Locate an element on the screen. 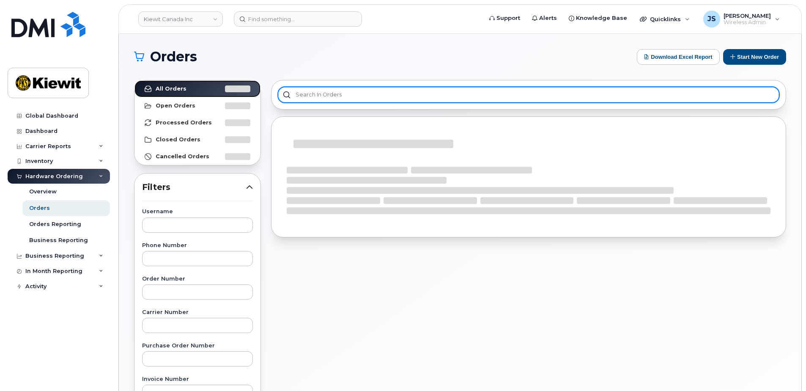 The width and height of the screenshot is (806, 391). label: Carrier Number is located at coordinates (198, 312).